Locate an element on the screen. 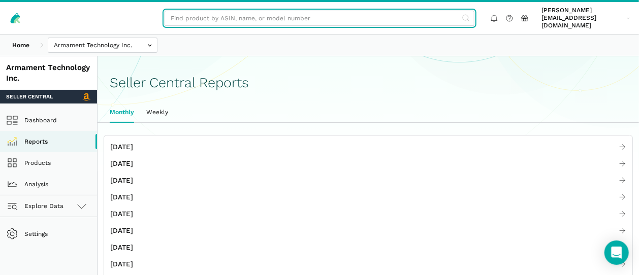 Image resolution: width=639 pixels, height=275 pixels. input: Armament Technology Inc. is located at coordinates (103, 45).